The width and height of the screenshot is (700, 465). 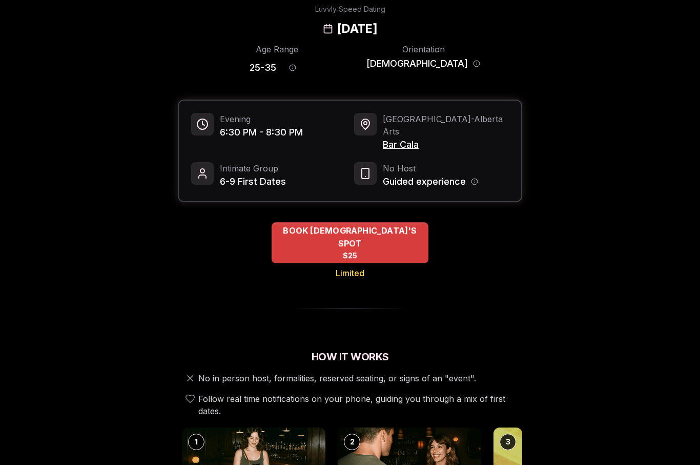 What do you see at coordinates (350, 273) in the screenshot?
I see `span: Limited` at bounding box center [350, 273].